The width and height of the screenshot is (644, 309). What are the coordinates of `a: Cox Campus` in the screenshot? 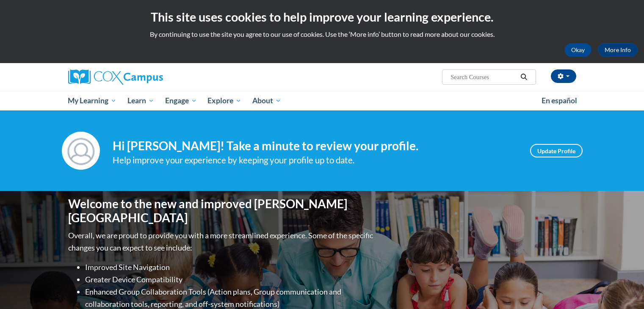 It's located at (149, 77).